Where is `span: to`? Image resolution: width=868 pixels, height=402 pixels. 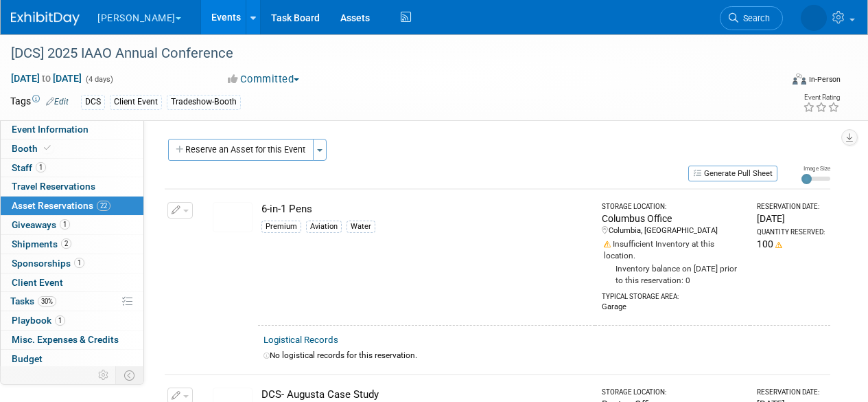
span: to is located at coordinates (46, 79).